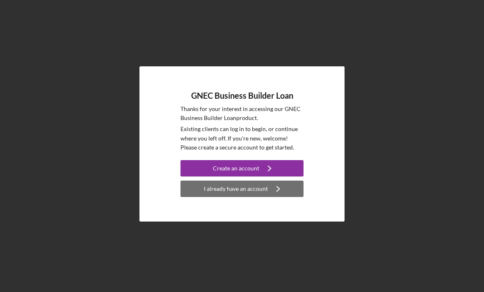  What do you see at coordinates (236, 169) in the screenshot?
I see `div: Create an account` at bounding box center [236, 169].